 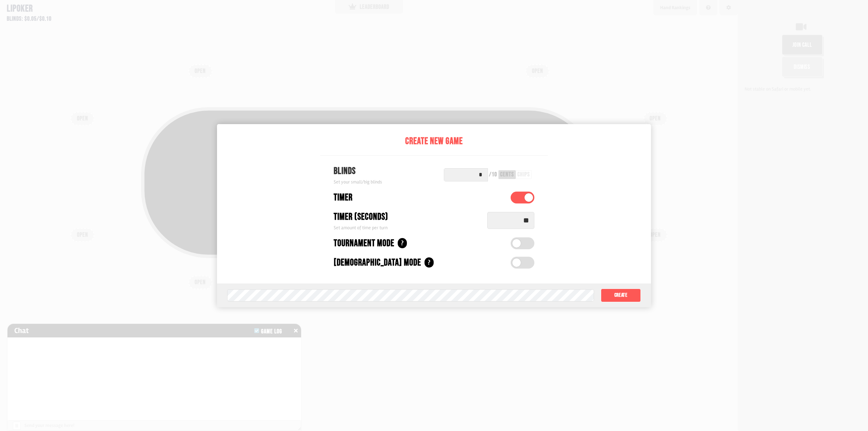 What do you see at coordinates (621, 296) in the screenshot?
I see `button: Create` at bounding box center [621, 296].